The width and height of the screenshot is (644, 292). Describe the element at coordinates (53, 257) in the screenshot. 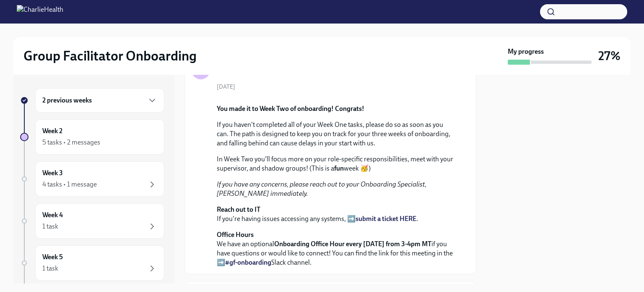

I see `h6: Week 5` at that location.